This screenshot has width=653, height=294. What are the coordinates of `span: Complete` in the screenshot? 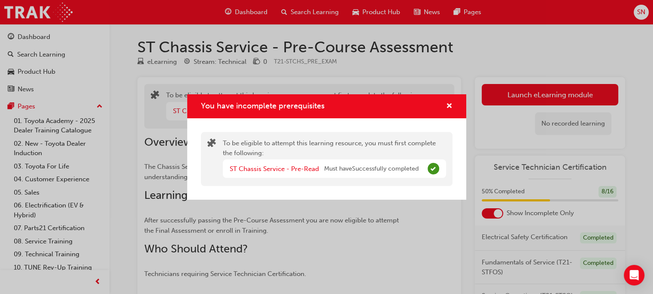 It's located at (433, 169).